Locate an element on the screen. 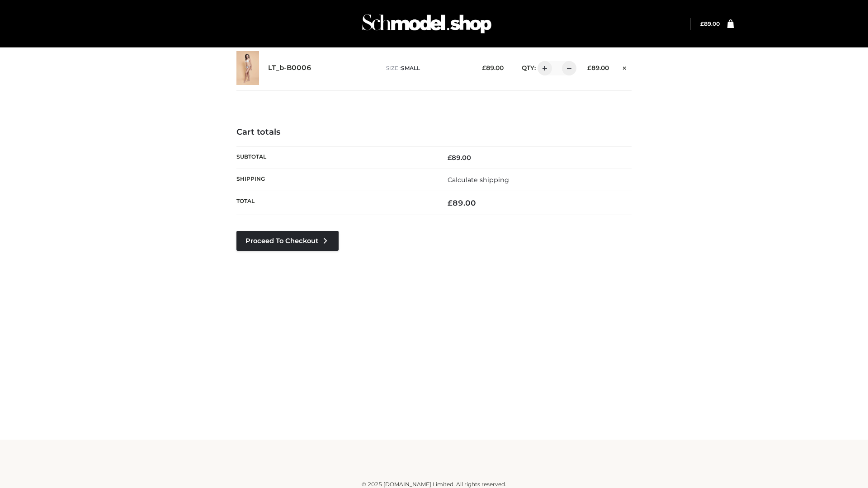 The height and width of the screenshot is (488, 868). a: Schmodel Admin 964 is located at coordinates (427, 23).